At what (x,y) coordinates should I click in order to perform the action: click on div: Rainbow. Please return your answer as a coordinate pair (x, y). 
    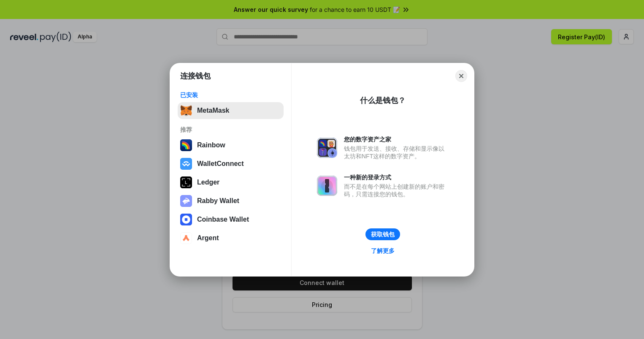
    Looking at the image, I should click on (211, 145).